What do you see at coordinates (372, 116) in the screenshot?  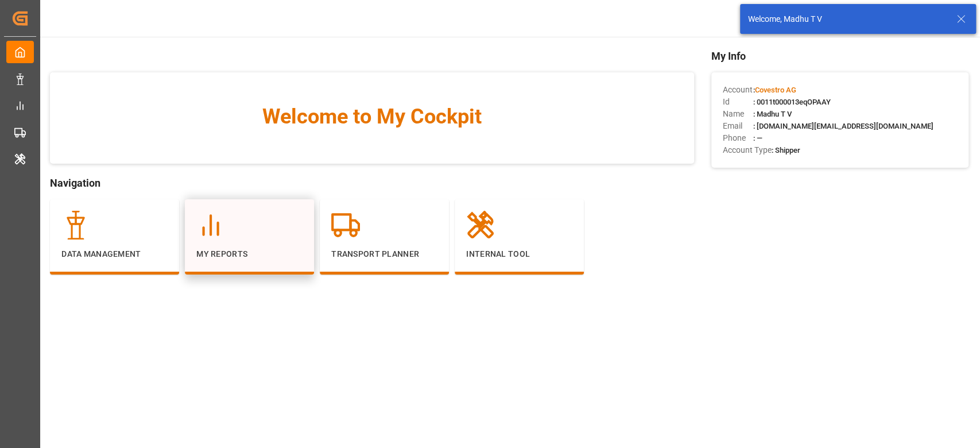 I see `span: Welcome to My Cockpit` at bounding box center [372, 116].